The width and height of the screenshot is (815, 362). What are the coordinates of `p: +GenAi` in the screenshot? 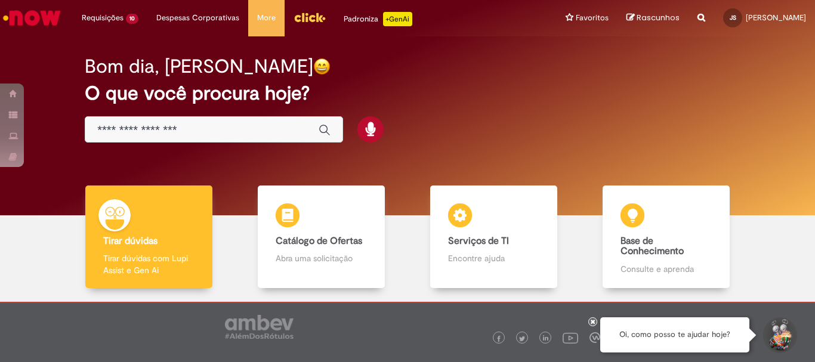 It's located at (398, 19).